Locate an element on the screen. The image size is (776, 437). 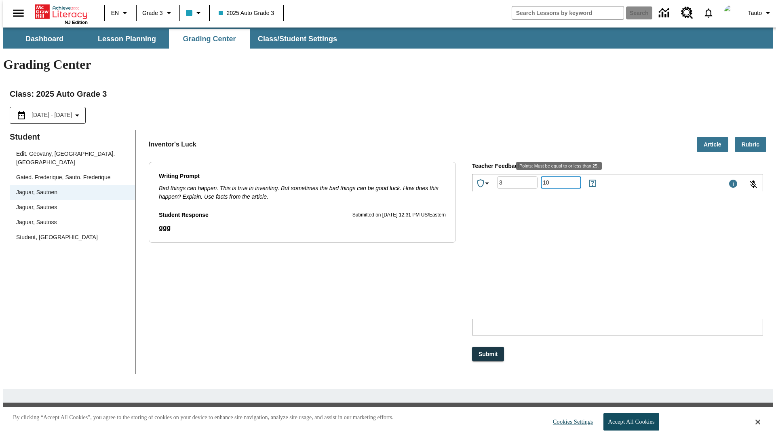
button: Profile/Settings is located at coordinates (760, 13).